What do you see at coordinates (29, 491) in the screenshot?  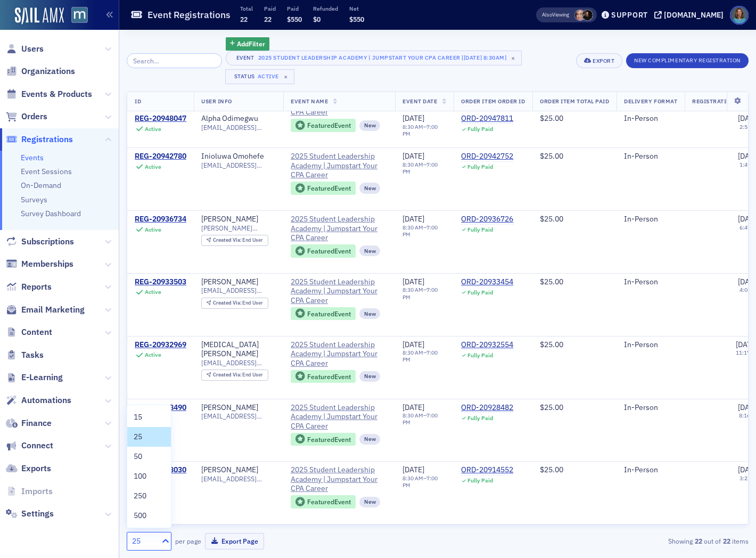 I see `a: Imports` at bounding box center [29, 491].